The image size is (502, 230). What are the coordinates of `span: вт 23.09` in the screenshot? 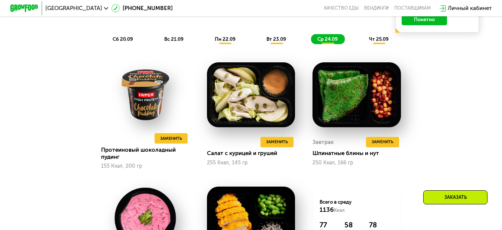 It's located at (276, 39).